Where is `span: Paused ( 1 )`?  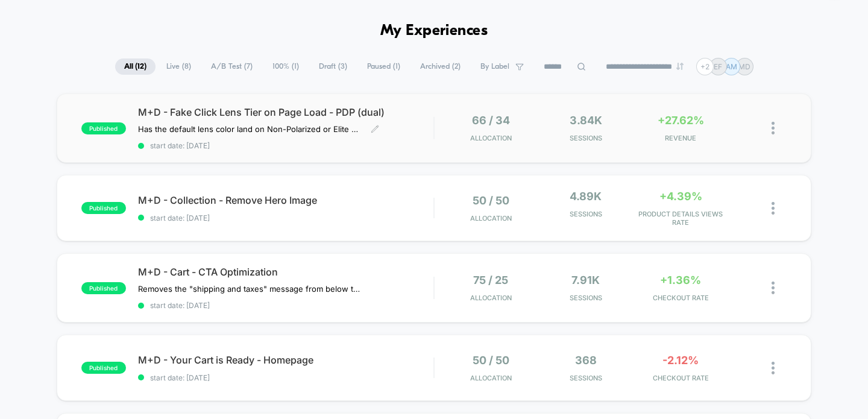 span: Paused ( 1 ) is located at coordinates (384, 66).